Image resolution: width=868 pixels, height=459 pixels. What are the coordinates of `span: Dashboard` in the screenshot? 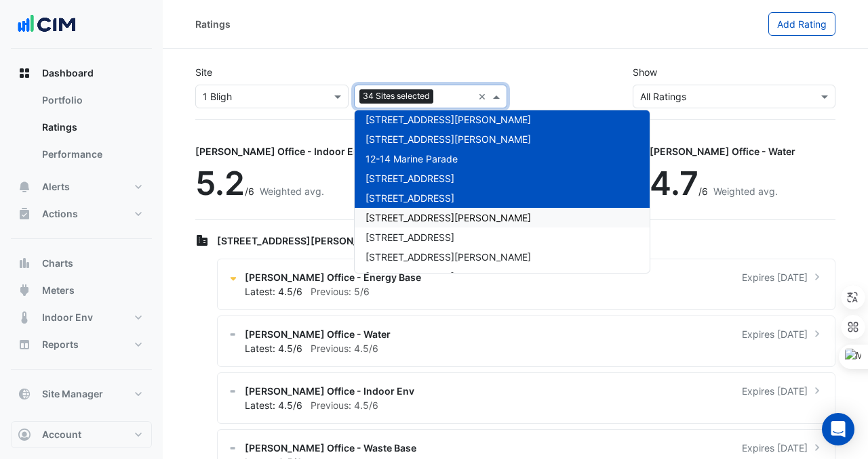 It's located at (68, 73).